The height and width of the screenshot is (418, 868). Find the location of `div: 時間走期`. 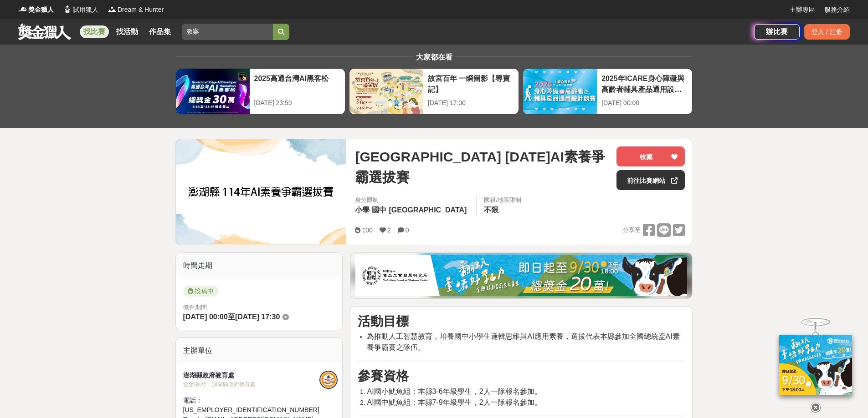

div: 時間走期 is located at coordinates (259, 266).